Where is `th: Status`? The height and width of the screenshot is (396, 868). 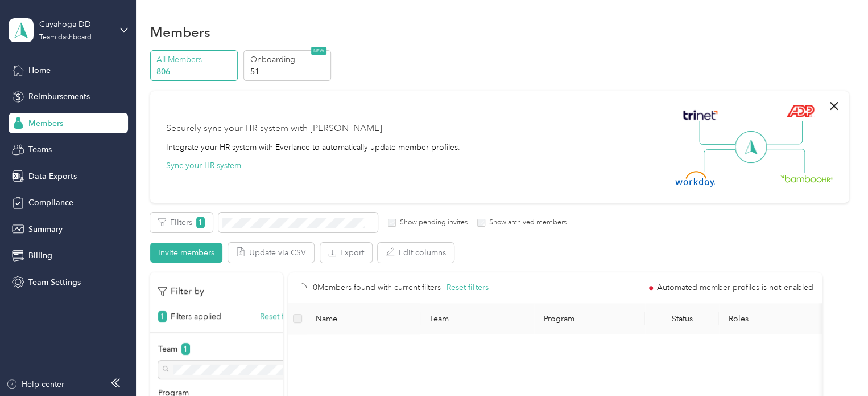
th: Status is located at coordinates (682, 318).